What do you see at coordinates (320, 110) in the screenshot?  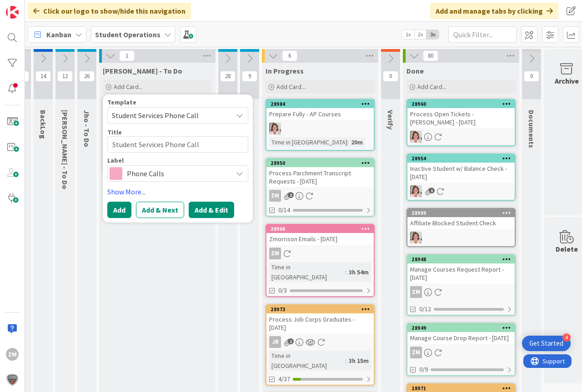 I see `div: 28984Prepare Fully - AP Courses` at bounding box center [320, 110].